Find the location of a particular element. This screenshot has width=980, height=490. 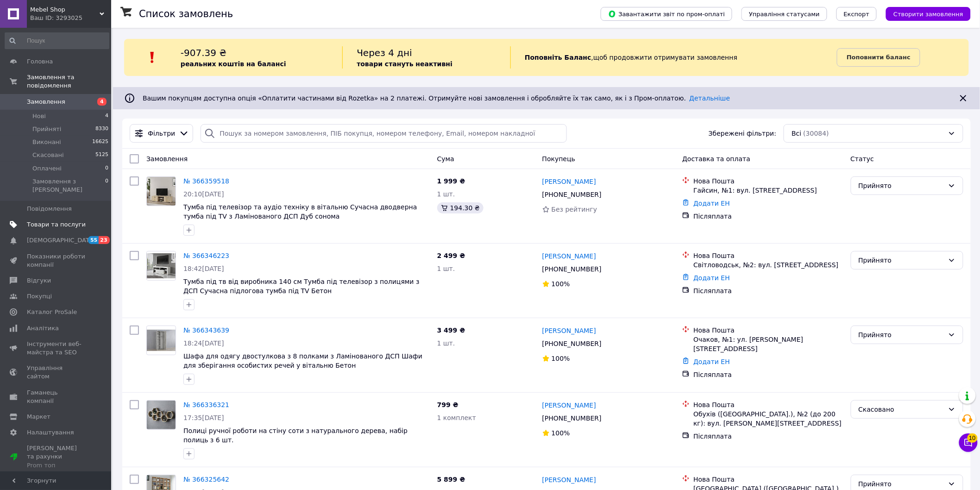

a: Тумба під тв від виробника 140 см Тумба під телевізор з полицями з ДСП Сучасна підлогова тумба пі... is located at coordinates (301, 286).